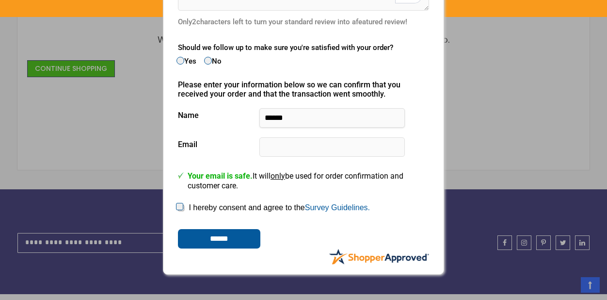  Describe the element at coordinates (181, 60) in the screenshot. I see `input: Yes` at that location.